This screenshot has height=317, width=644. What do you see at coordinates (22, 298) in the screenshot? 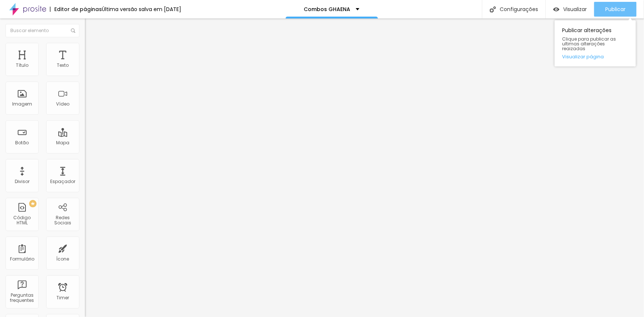
I see `div: Perguntas frequentes` at bounding box center [22, 298].